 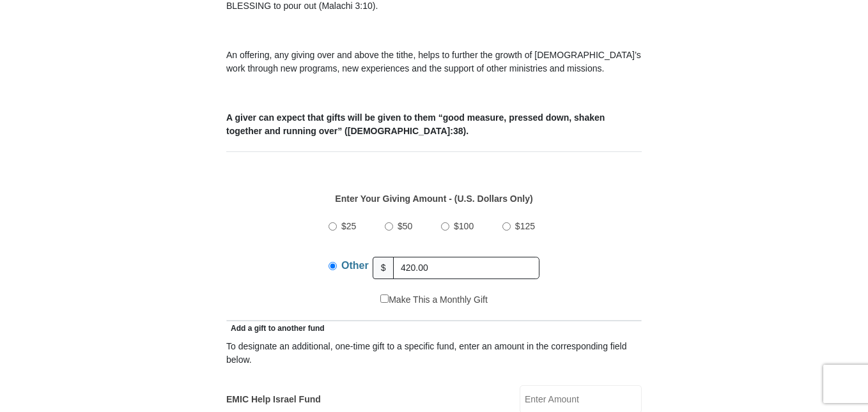 I want to click on b: A giver can expect that gifts will be given to them “good measure, pressed down, shaken together ..., so click(x=416, y=124).